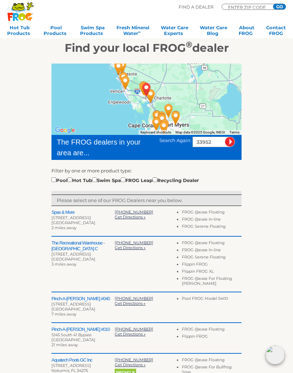 The height and width of the screenshot is (373, 293). What do you see at coordinates (156, 125) in the screenshot?
I see `div: Pinch-a-Penny #188 - 34 miles away.` at bounding box center [156, 125].